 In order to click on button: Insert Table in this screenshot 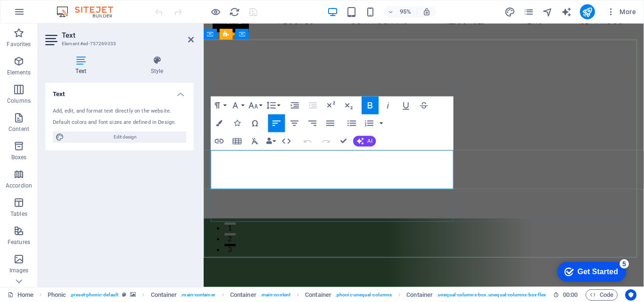, I will do `click(237, 142)`.